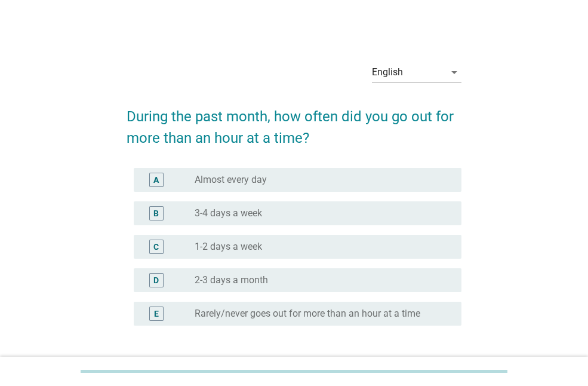 The height and width of the screenshot is (386, 588). Describe the element at coordinates (157, 313) in the screenshot. I see `div: E` at that location.